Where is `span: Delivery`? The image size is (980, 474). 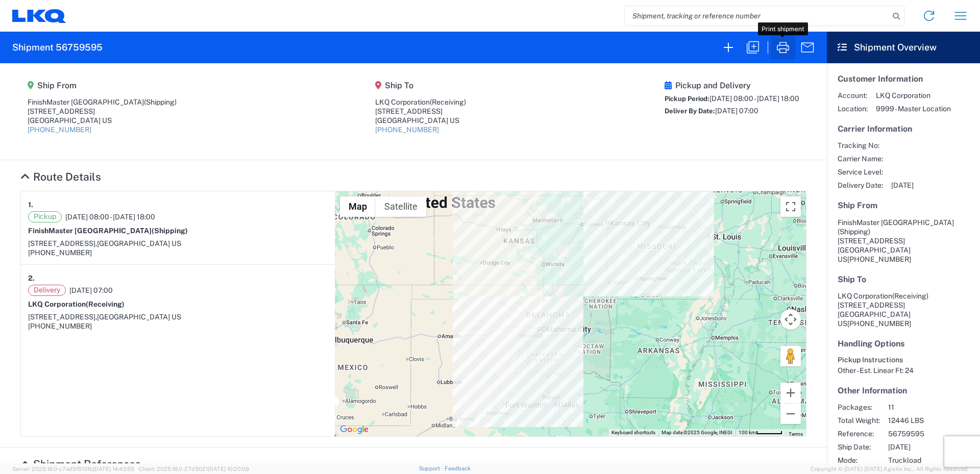
span: Delivery is located at coordinates (47, 290).